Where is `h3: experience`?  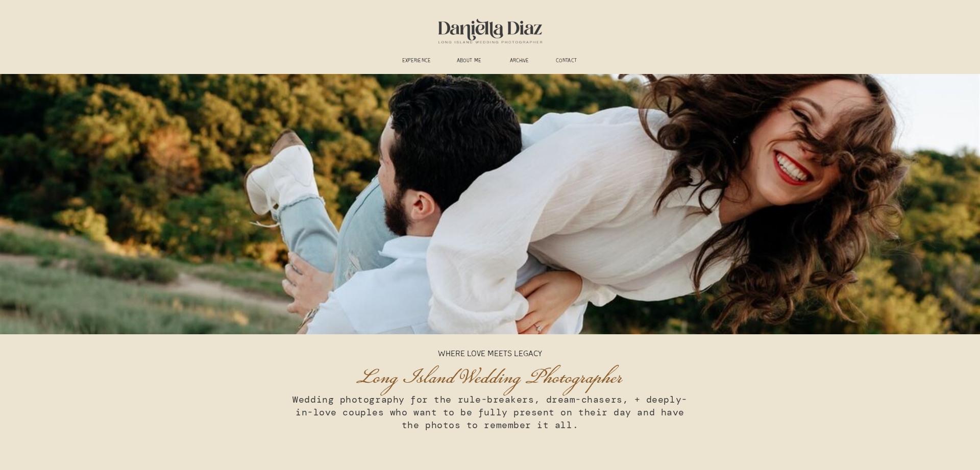 h3: experience is located at coordinates (417, 61).